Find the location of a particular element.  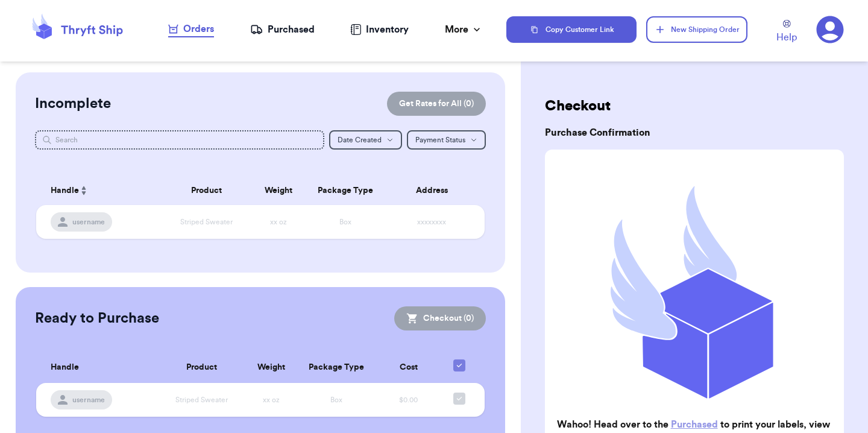

a: Help is located at coordinates (787, 32).